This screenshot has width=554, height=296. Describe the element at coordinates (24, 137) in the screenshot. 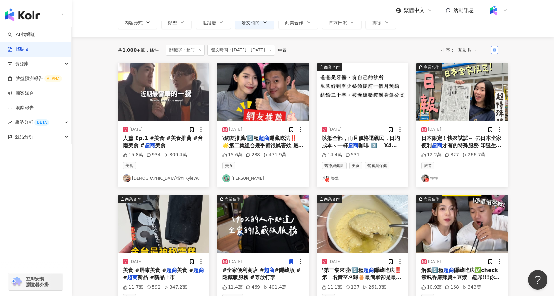

I see `span: 競品分析` at that location.